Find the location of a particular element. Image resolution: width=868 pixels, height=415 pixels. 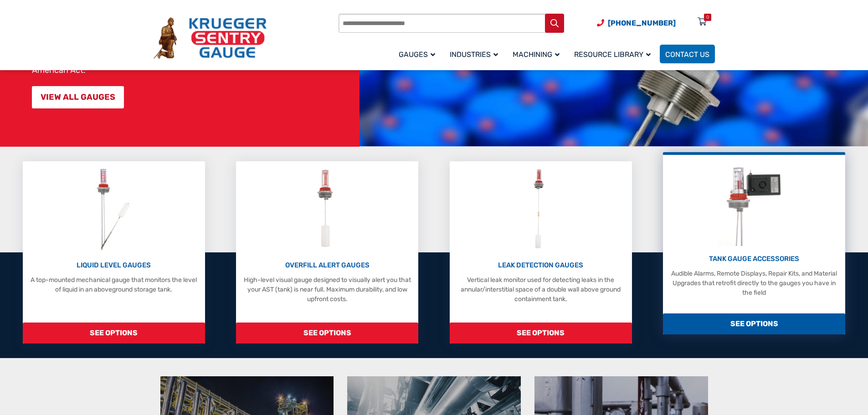

div: 0 is located at coordinates (708, 17).